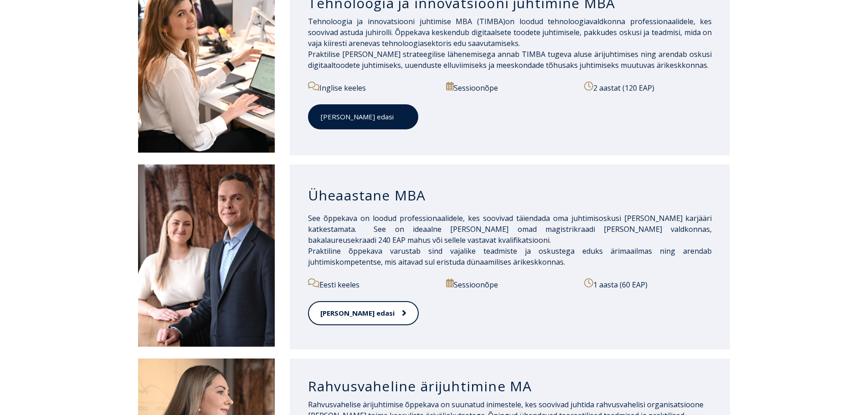 This screenshot has width=868, height=415. Describe the element at coordinates (510, 196) in the screenshot. I see `h3: Üheaastane MBA` at that location.